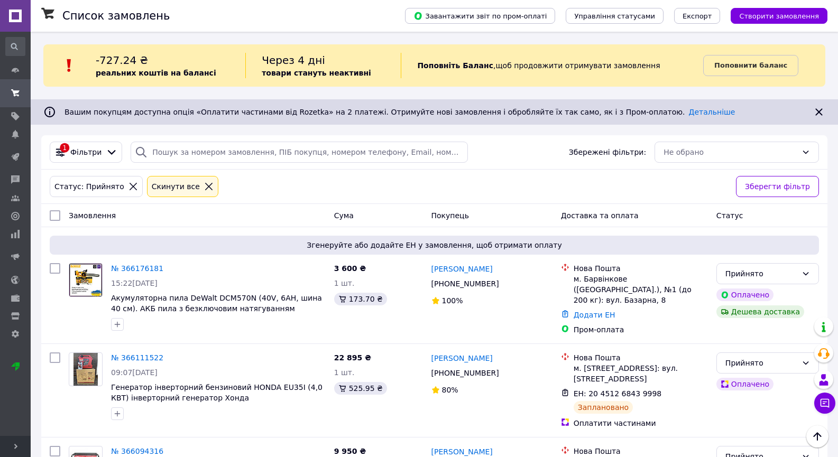 The image size is (838, 457). What do you see at coordinates (618, 394) in the screenshot?
I see `span: ЕН: 20 4512 6843 9998` at bounding box center [618, 394].